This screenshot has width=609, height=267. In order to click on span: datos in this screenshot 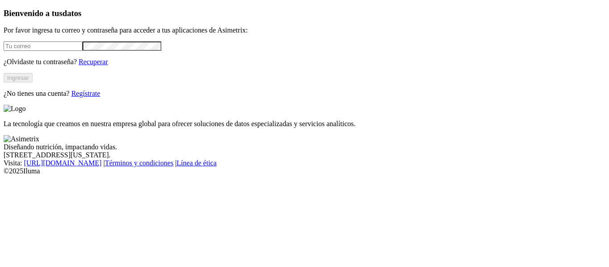, I will do `click(72, 13)`.